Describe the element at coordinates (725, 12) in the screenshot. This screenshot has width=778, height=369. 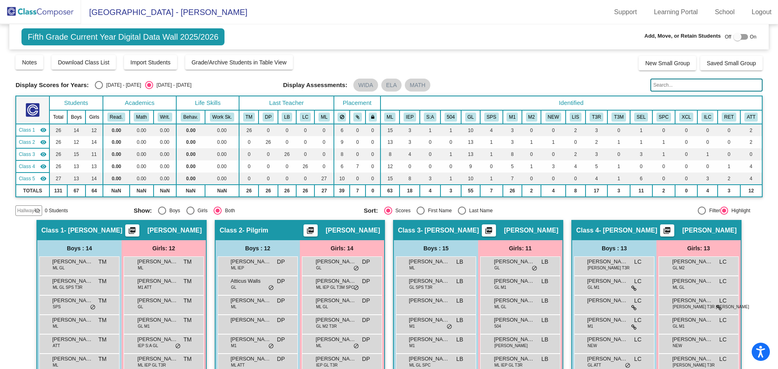
I see `a: School` at that location.